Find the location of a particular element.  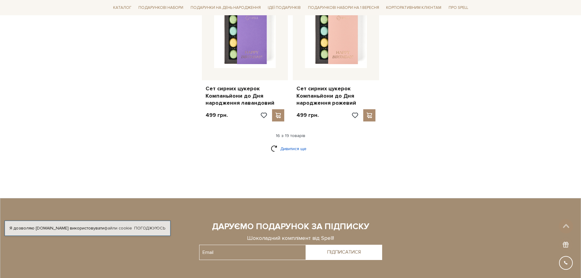

a: Подарунки на День народження is located at coordinates (226, 8).